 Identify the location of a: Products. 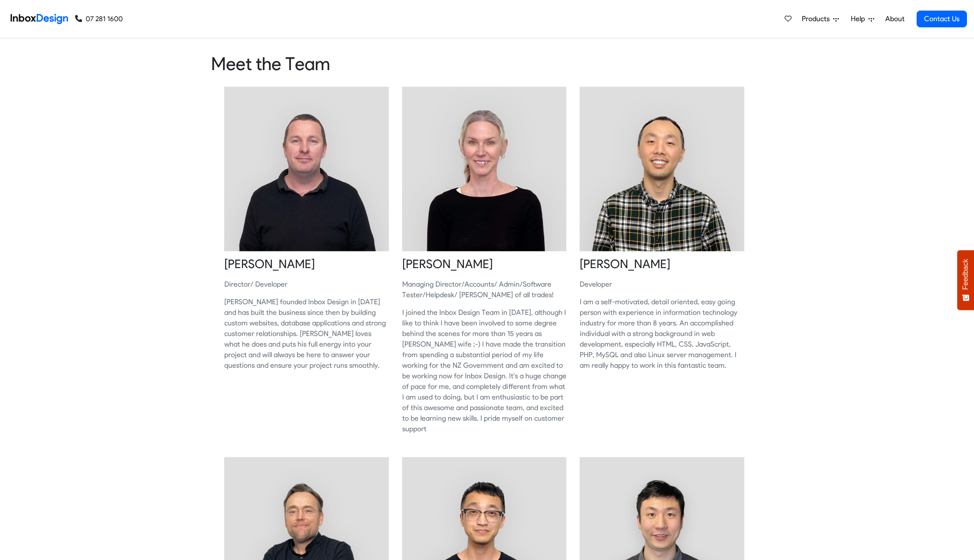
(820, 19).